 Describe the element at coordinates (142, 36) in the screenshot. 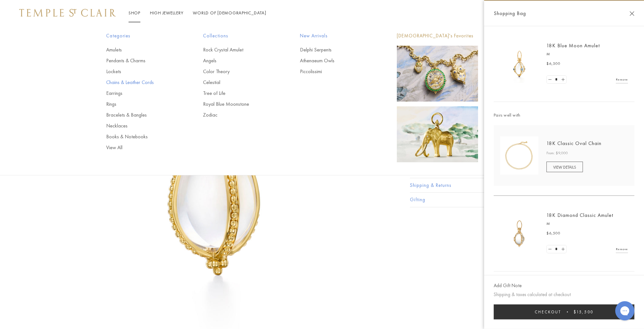

I see `span: Categories` at that location.